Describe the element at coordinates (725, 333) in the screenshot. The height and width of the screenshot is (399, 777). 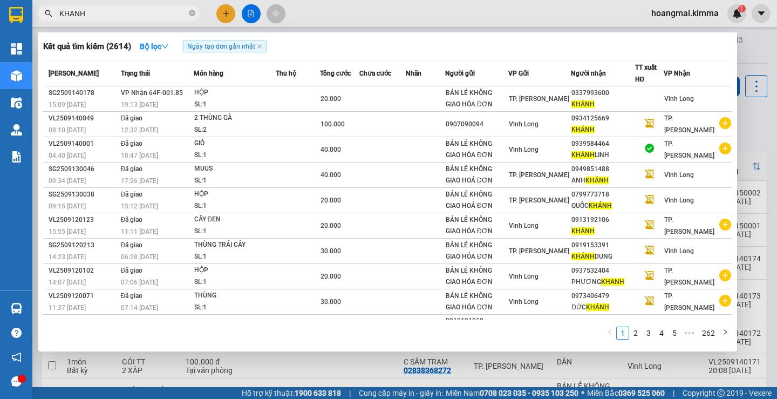
I see `button: right` at that location.